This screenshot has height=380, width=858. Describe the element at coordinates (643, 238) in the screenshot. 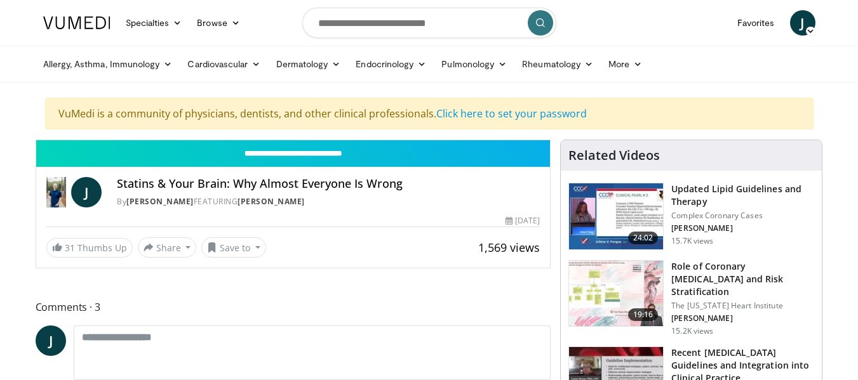

I see `span: 24:02` at that location.